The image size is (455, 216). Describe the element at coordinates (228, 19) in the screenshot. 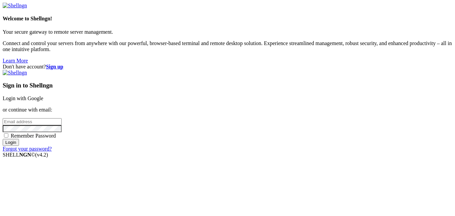

I see `h4: Welcome to Shellngn!` at that location.